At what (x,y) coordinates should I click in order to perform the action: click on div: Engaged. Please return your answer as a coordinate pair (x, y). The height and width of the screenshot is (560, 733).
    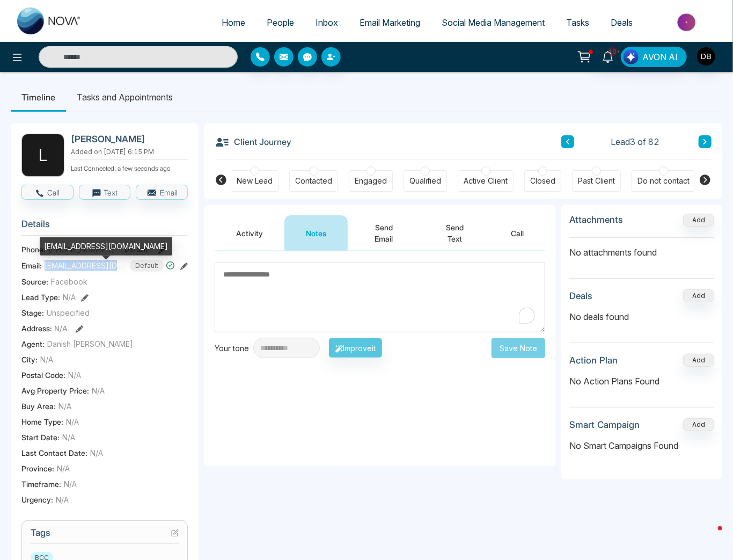
    Looking at the image, I should click on (371, 181).